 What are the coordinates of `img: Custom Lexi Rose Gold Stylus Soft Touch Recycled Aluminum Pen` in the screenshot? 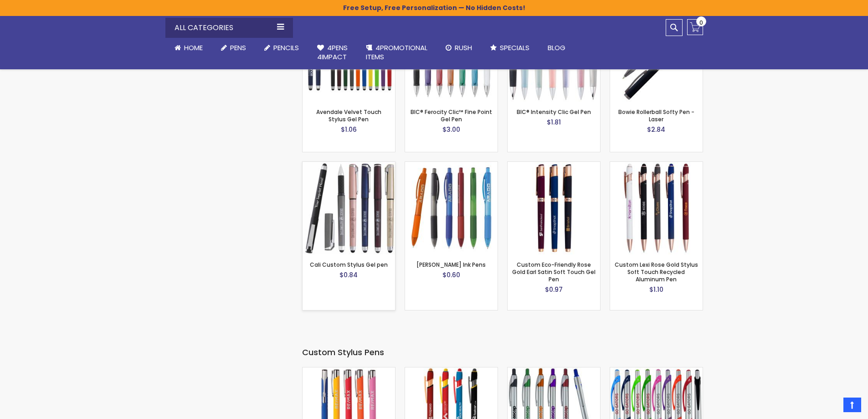 It's located at (656, 208).